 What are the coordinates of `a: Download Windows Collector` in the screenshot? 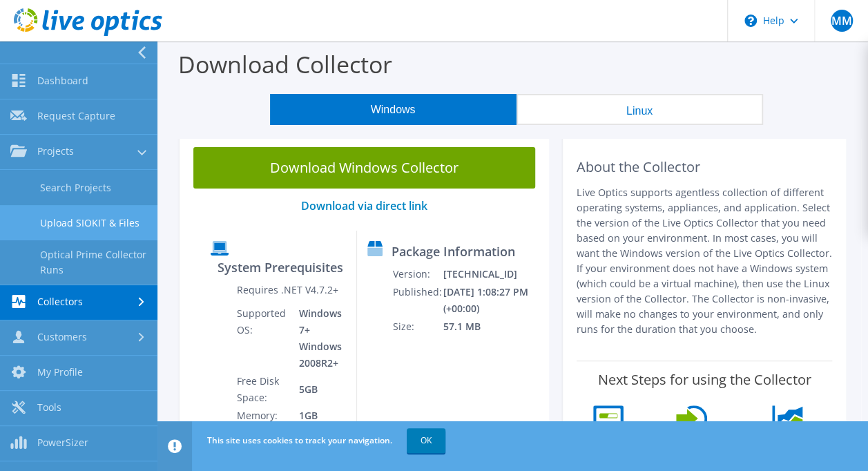 It's located at (364, 168).